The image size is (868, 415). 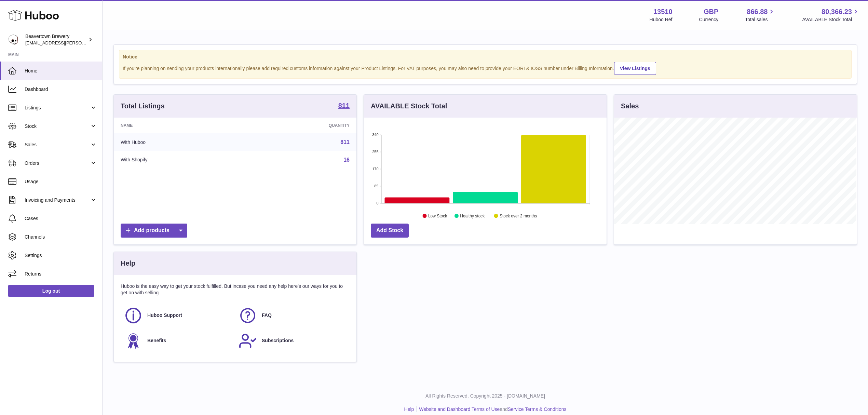 I want to click on div: If you're planning on sending your products internationally please add required customs informati..., so click(x=485, y=67).